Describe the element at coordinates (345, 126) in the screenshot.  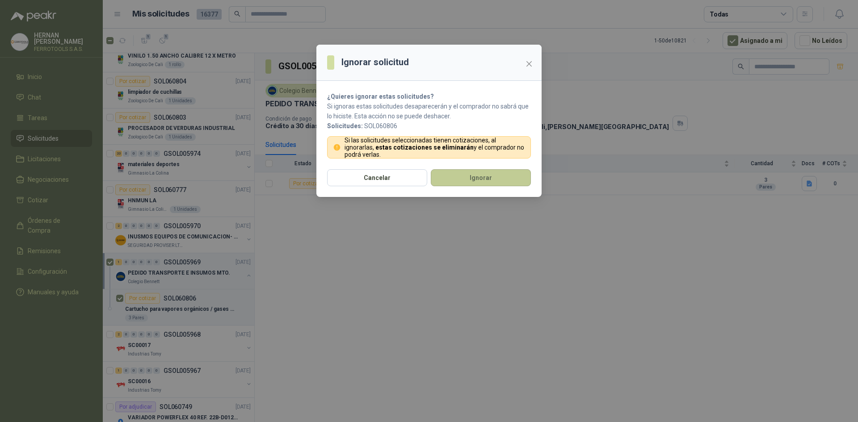
I see `b: Solicitudes:` at that location.